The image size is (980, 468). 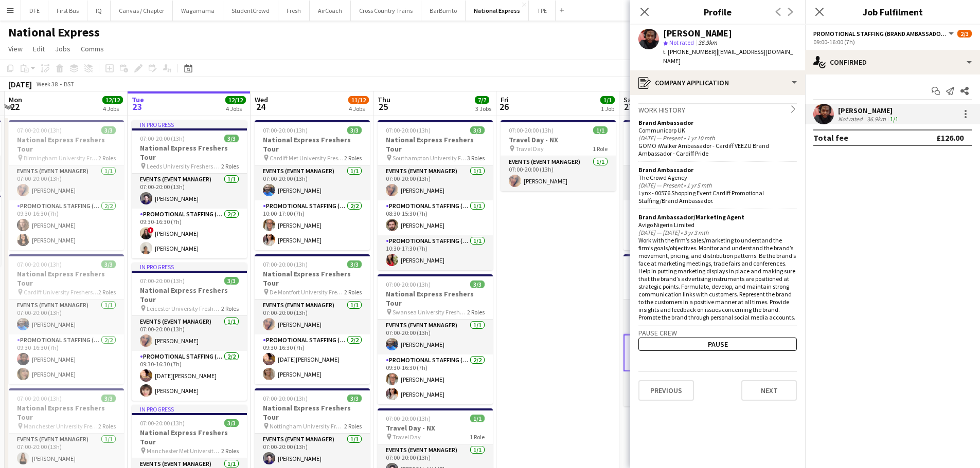 I want to click on h1: National Express, so click(x=54, y=32).